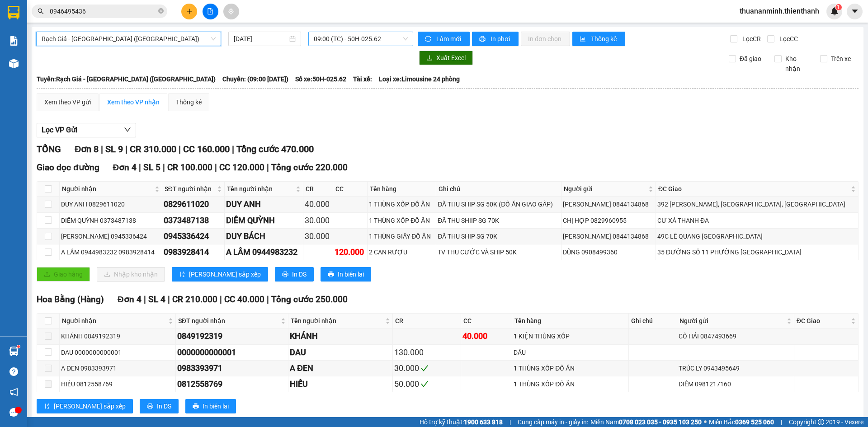  I want to click on button: Lọc VP Gửi, so click(86, 130).